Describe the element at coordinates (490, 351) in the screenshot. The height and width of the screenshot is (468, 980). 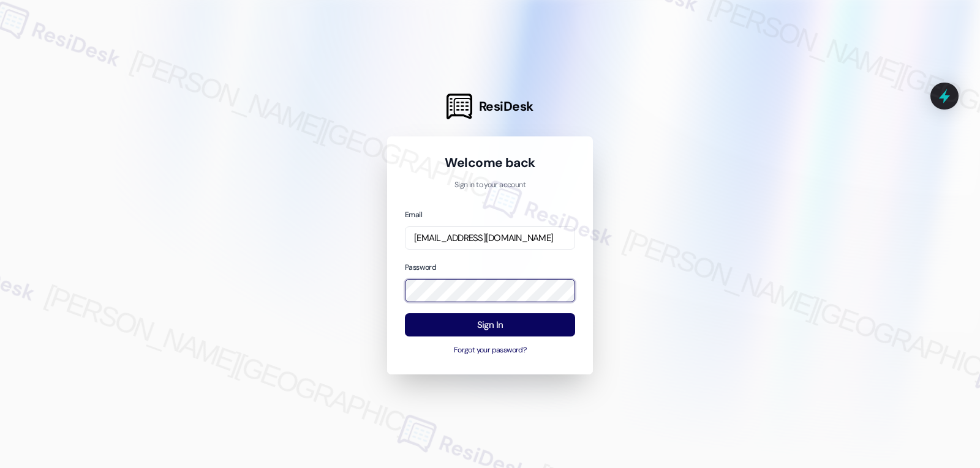
I see `button: Forgot your password?` at that location.